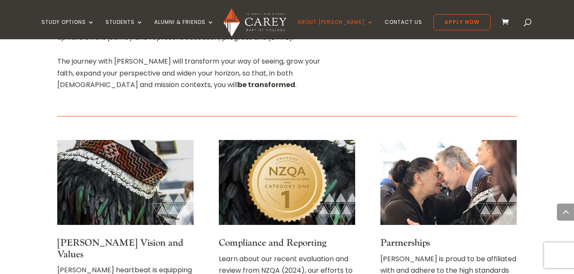 The image size is (574, 274). Describe the element at coordinates (255, 22) in the screenshot. I see `img: Carey Baptist College` at that location.